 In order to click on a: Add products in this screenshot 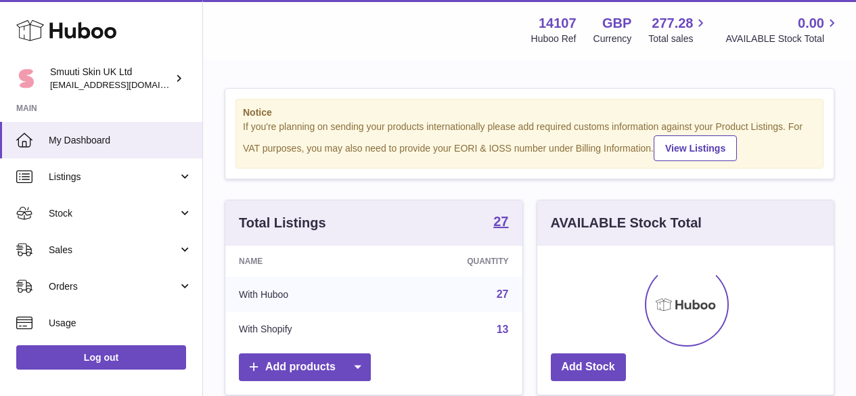, I will do `click(305, 367)`.